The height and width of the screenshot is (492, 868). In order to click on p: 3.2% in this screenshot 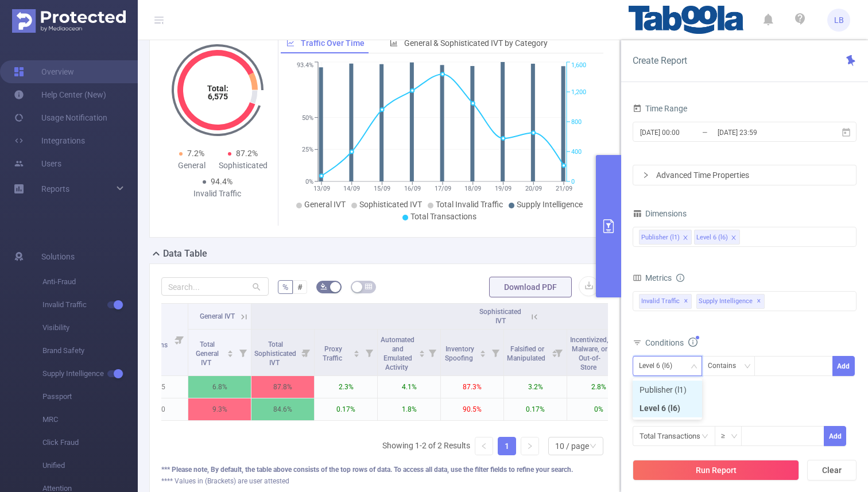, I will do `click(535, 387)`.